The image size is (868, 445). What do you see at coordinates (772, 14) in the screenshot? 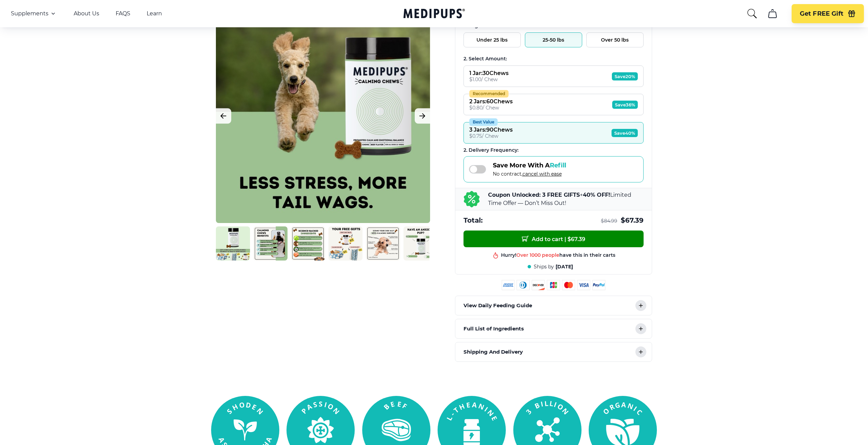
I see `button: cart` at bounding box center [772, 14].